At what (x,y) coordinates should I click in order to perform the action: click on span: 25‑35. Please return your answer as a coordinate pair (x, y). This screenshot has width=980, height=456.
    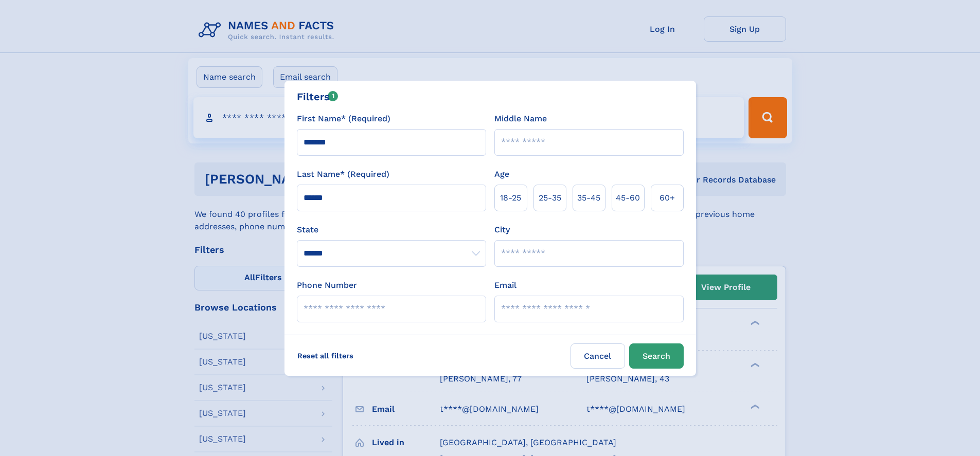
    Looking at the image, I should click on (550, 198).